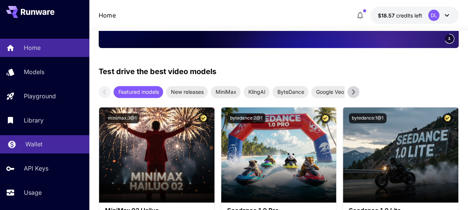  Describe the element at coordinates (138, 92) in the screenshot. I see `div: Featured models` at that location.